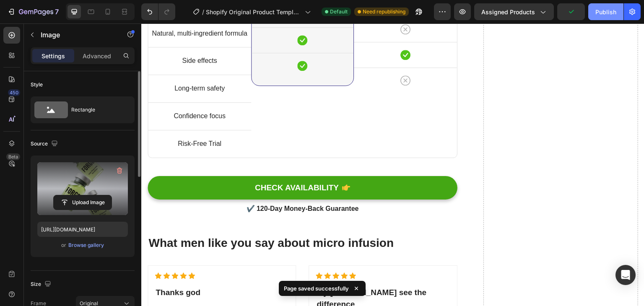 The image size is (644, 306). I want to click on input: https://example.com/image.jpg, so click(83, 230).